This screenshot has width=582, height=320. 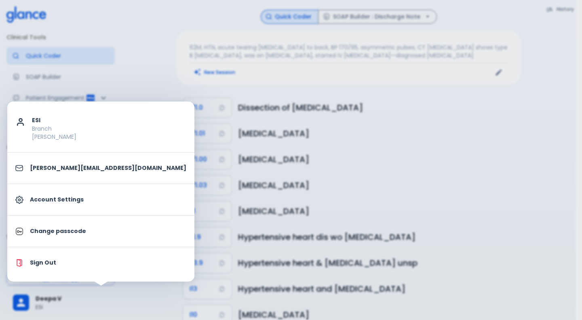 I want to click on p: Branch, so click(x=109, y=128).